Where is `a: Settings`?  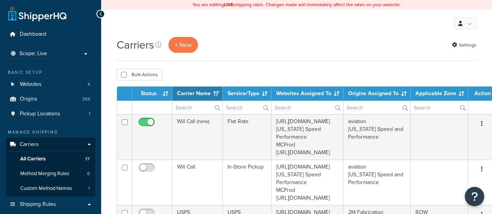
a: Settings is located at coordinates (464, 45).